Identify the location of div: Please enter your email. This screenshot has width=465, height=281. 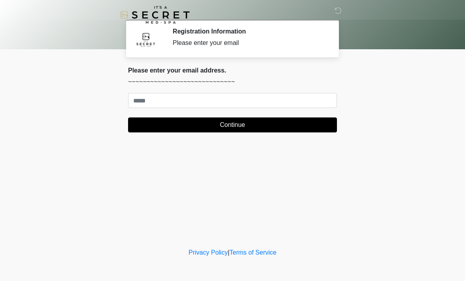
(249, 43).